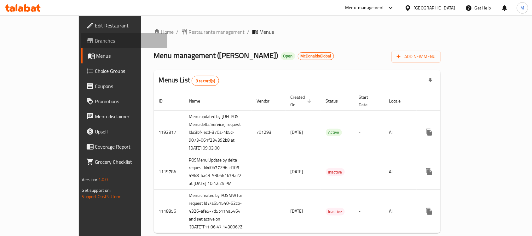 This screenshot has width=532, height=236. What do you see at coordinates (90, 179) in the screenshot?
I see `span: Version:` at bounding box center [90, 179].